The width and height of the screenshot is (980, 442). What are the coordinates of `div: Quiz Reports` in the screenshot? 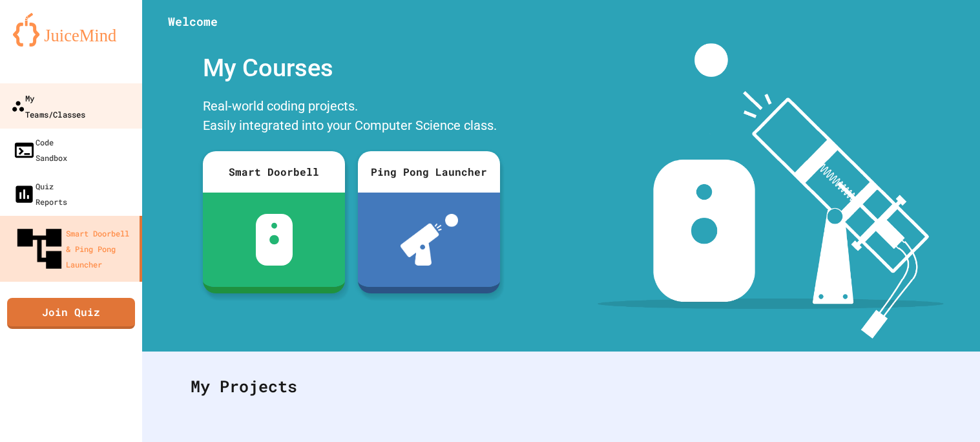 It's located at (40, 194).